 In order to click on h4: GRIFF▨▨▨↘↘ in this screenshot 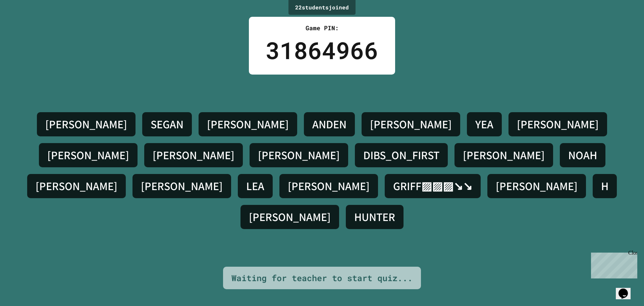, I will do `click(433, 186)`.